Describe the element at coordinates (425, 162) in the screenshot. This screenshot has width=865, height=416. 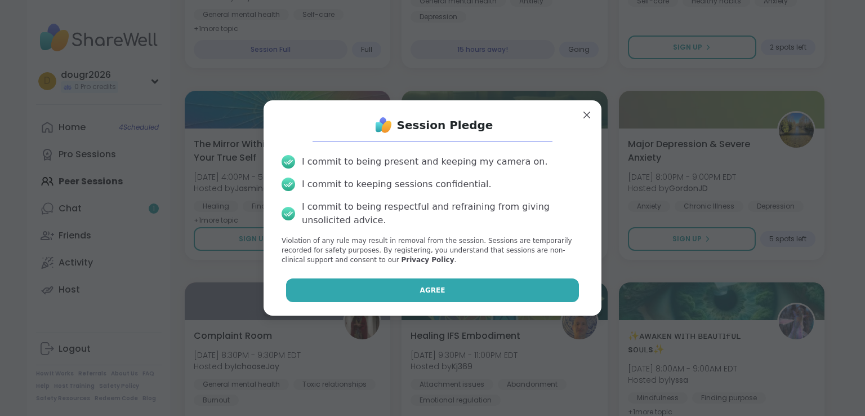
I see `div: I commit to being present and keeping my camera on.` at that location.